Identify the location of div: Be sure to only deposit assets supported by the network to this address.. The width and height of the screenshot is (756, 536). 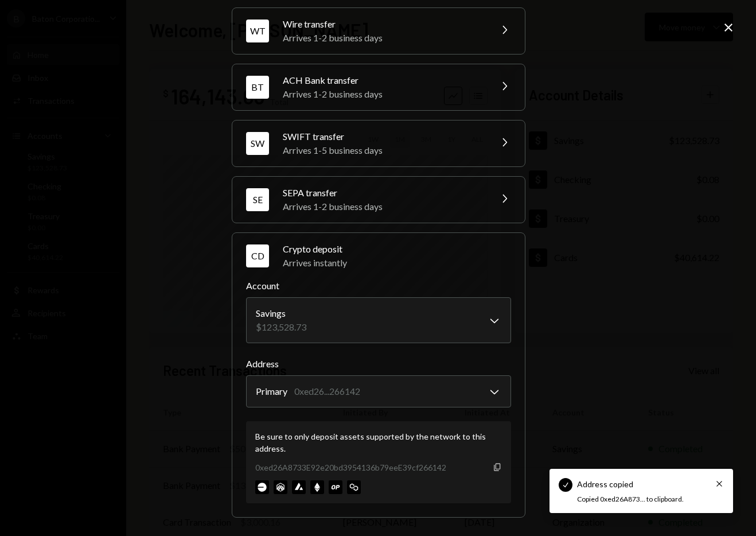
(379, 443).